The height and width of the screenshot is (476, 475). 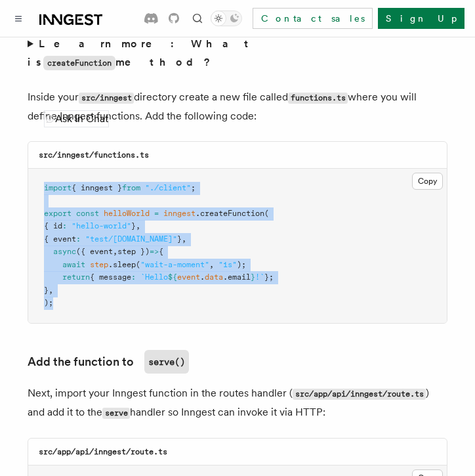 I want to click on span: "hello-world", so click(x=101, y=226).